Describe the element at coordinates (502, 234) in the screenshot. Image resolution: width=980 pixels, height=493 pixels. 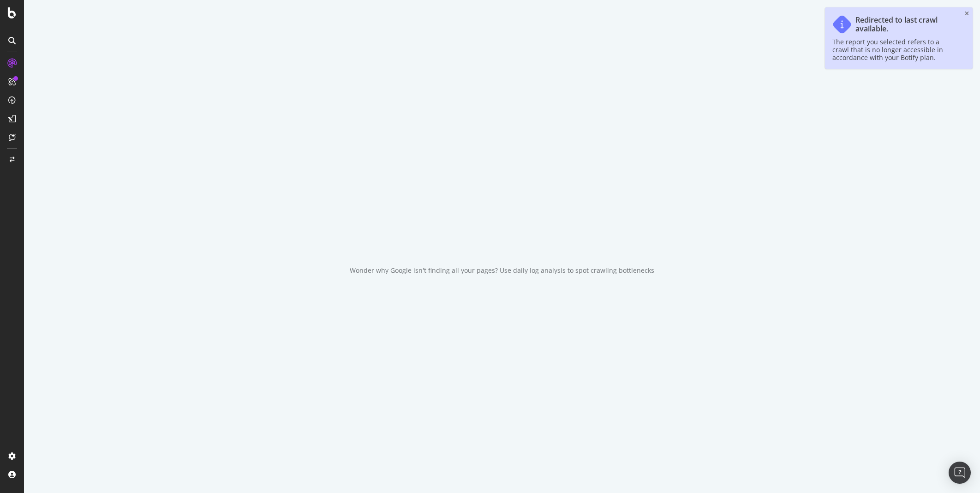
I see `div: animation` at that location.